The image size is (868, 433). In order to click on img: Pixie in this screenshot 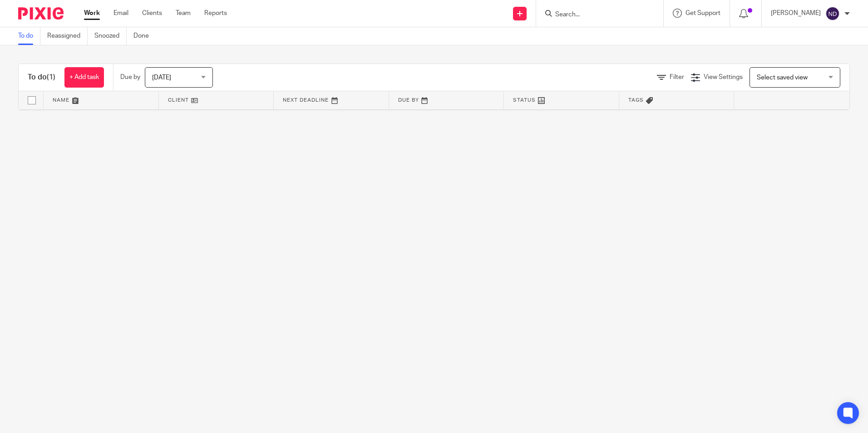, I will do `click(41, 13)`.